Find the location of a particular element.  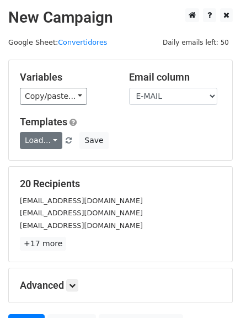

h5: Advanced is located at coordinates (120, 285).